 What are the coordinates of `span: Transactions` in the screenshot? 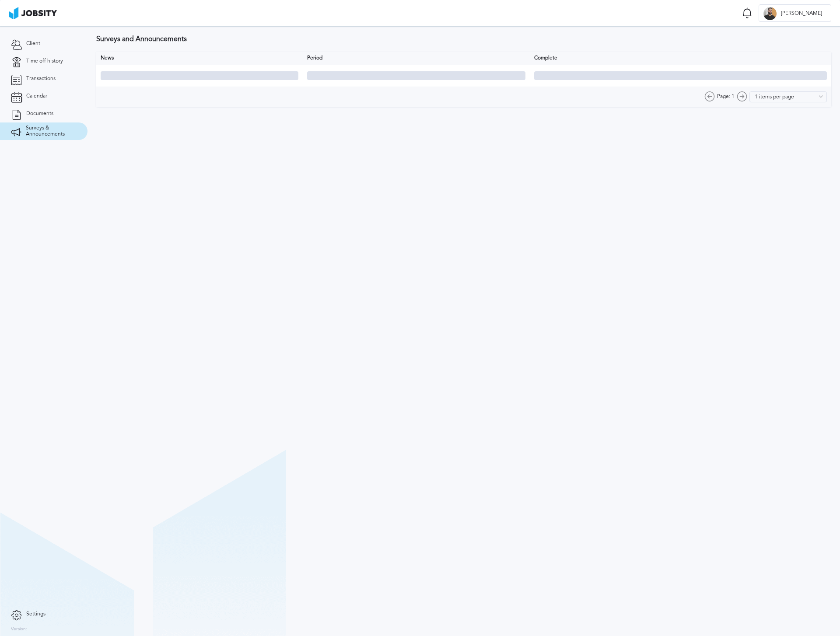 It's located at (41, 79).